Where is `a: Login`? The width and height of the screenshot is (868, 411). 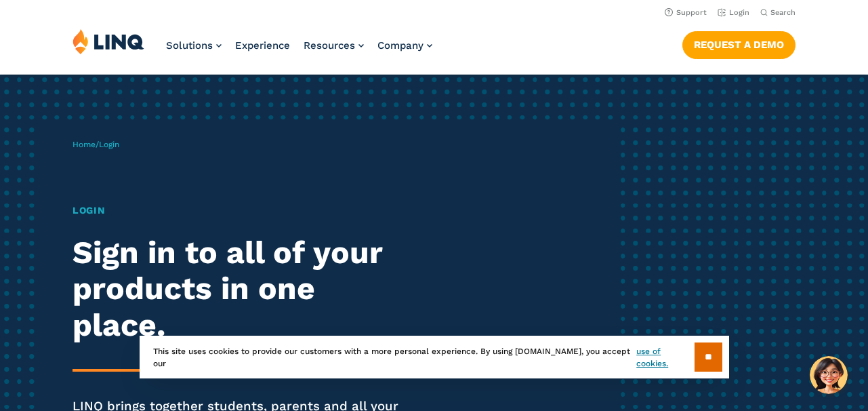
a: Login is located at coordinates (733, 12).